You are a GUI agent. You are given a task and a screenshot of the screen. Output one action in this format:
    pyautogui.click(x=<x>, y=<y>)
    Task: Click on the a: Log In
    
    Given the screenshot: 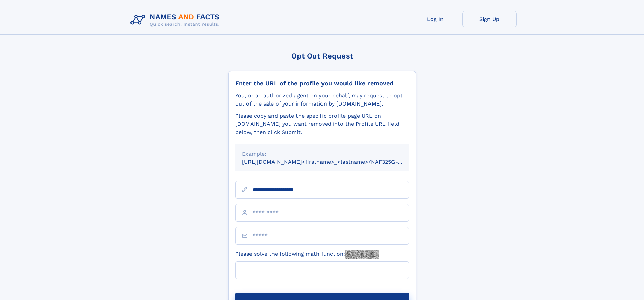 What is the action you would take?
    pyautogui.click(x=436, y=19)
    